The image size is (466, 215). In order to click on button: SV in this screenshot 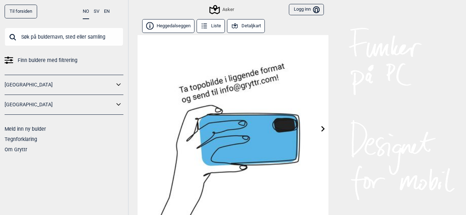, I will do `click(96, 11)`.